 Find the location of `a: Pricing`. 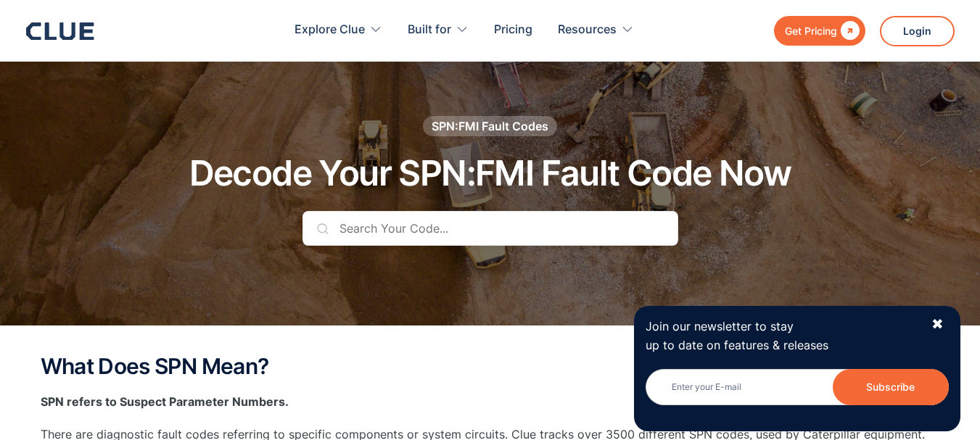

a: Pricing is located at coordinates (513, 30).